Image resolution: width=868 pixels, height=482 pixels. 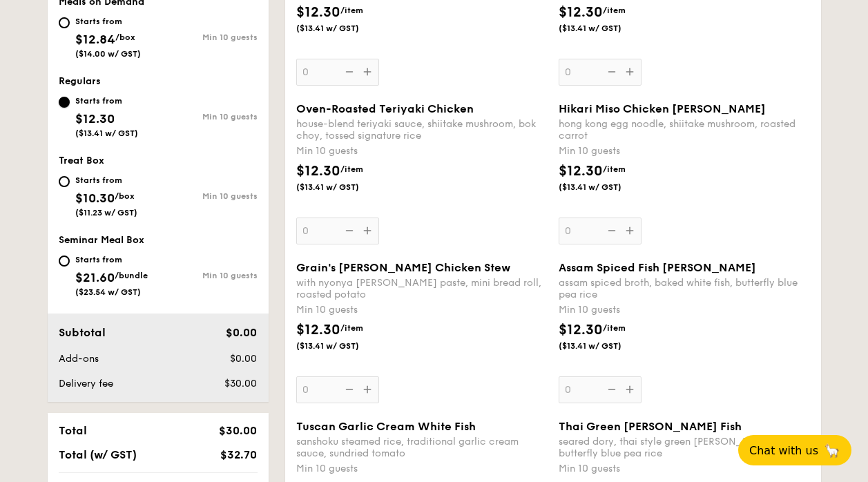 What do you see at coordinates (64, 103) in the screenshot?
I see `input: Starts from$12.30($13.41 w/ GST)Min 10 guests` at bounding box center [64, 103].